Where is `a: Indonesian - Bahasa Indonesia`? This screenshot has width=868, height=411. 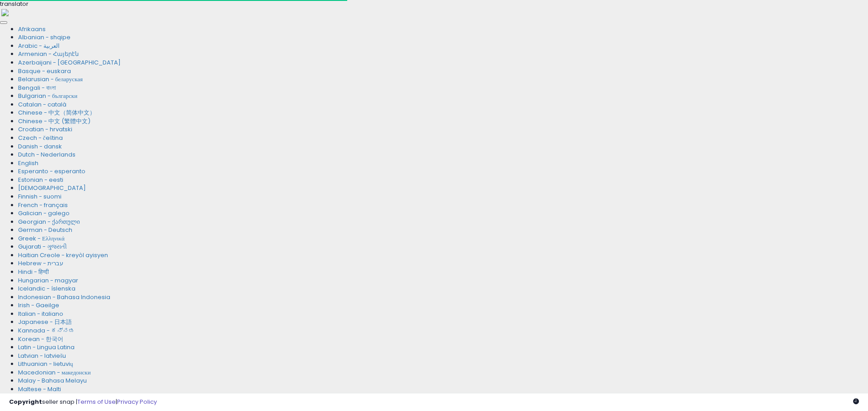 a: Indonesian - Bahasa Indonesia is located at coordinates (64, 297).